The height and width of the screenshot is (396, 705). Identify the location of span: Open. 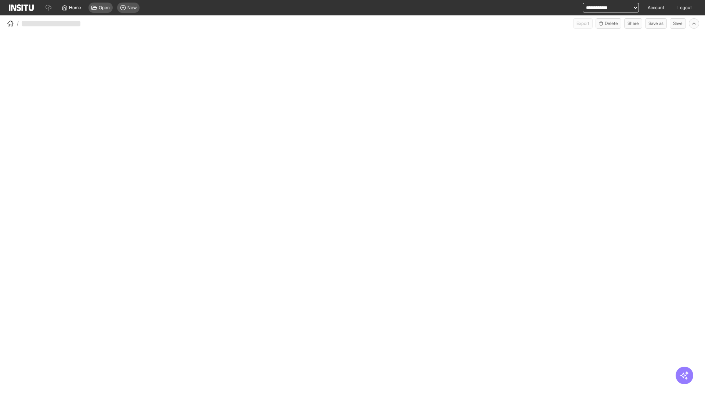
(104, 8).